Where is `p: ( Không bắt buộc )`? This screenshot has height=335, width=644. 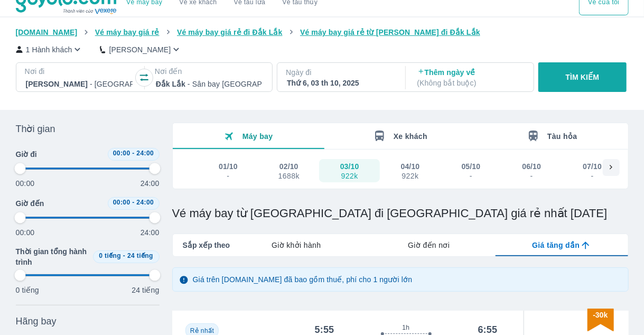 p: ( Không bắt buộc ) is located at coordinates (471, 83).